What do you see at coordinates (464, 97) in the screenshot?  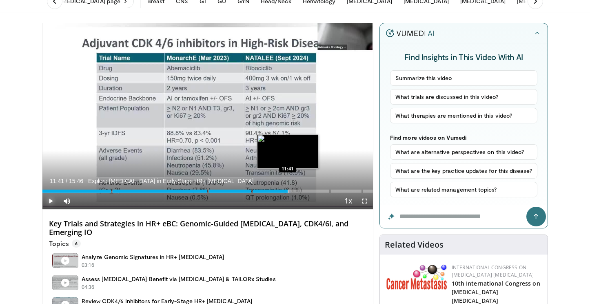 I see `button: What trials are discussed in this video?` at bounding box center [464, 97].